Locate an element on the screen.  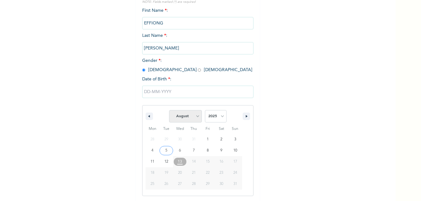
span: 24 is located at coordinates (235, 173).